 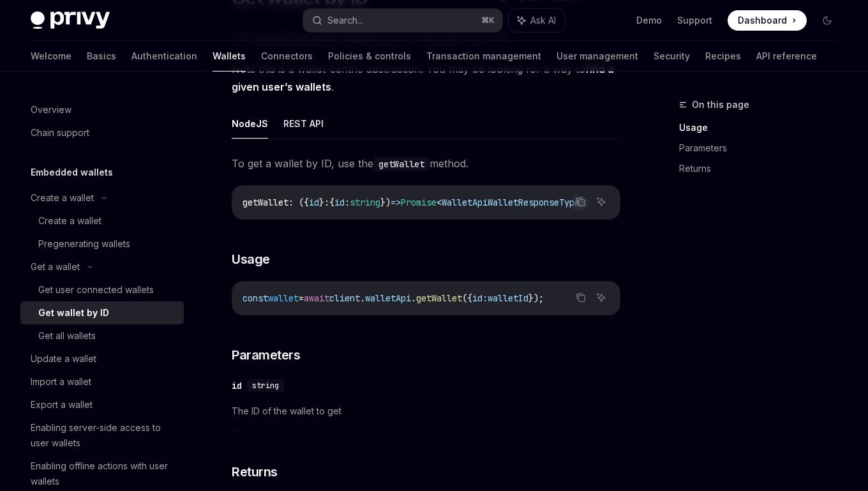 I want to click on span: client, so click(x=345, y=298).